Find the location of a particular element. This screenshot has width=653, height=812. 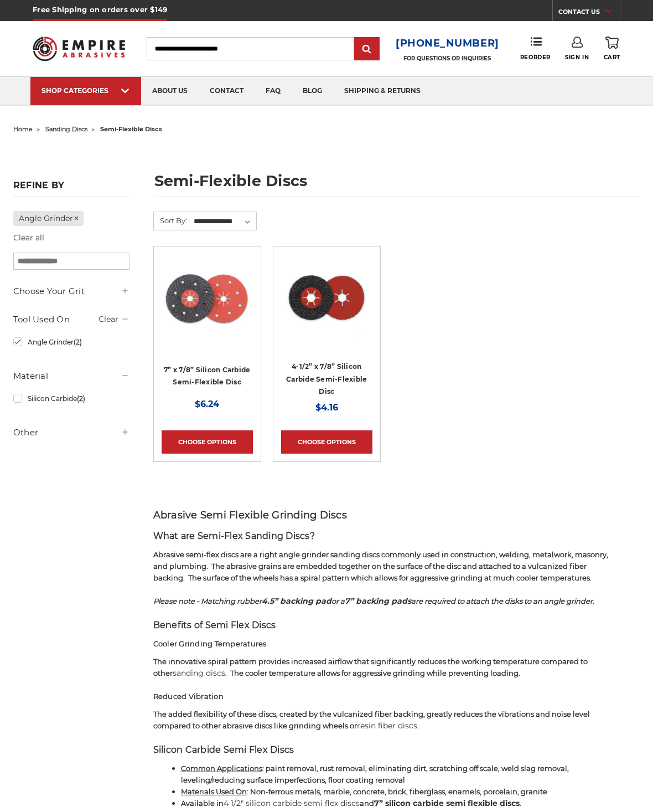

strong: 7” silicon carbide semi flexible discs is located at coordinates (446, 803).